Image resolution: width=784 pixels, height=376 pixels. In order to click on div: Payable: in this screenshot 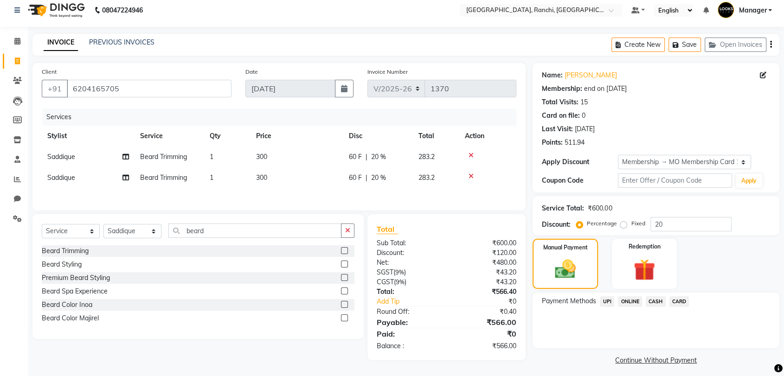, I will do `click(408, 322)`.